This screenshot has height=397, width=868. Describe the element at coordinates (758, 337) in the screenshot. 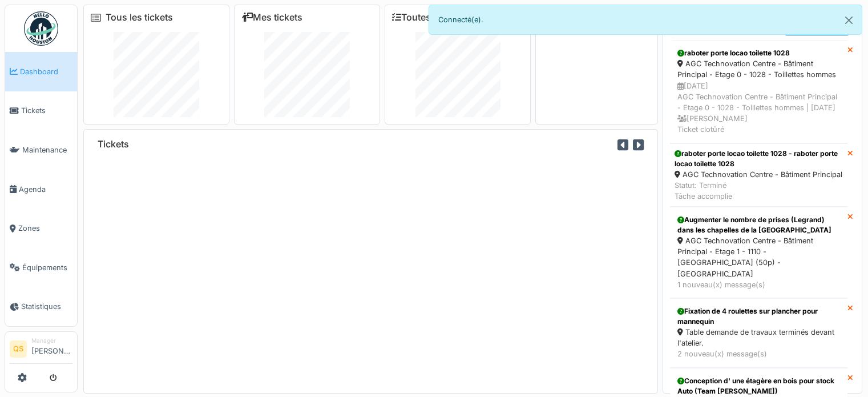

I see `div: Table demande de travaux terminés devant l'atelier.` at that location.